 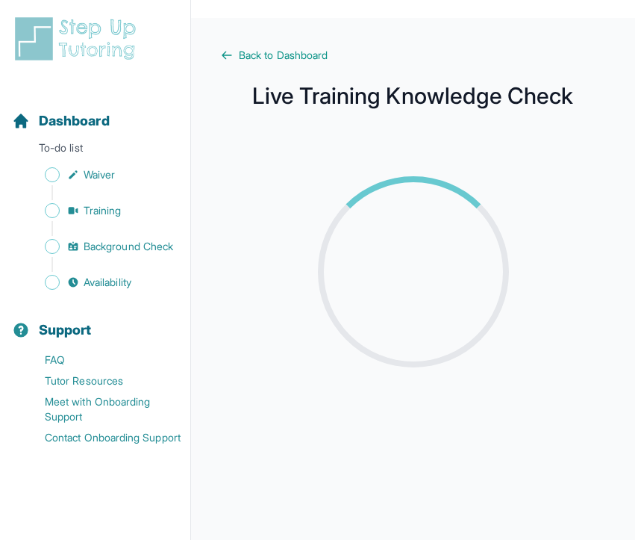 I want to click on a: Training, so click(x=101, y=211).